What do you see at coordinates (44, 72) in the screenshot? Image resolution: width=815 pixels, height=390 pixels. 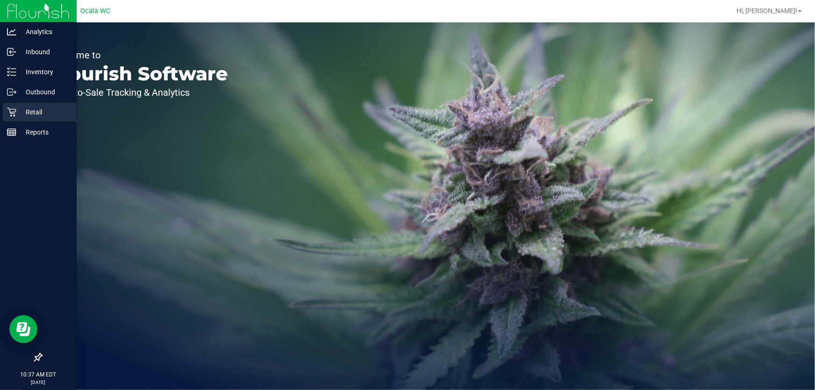 I see `p: Inventory` at bounding box center [44, 72].